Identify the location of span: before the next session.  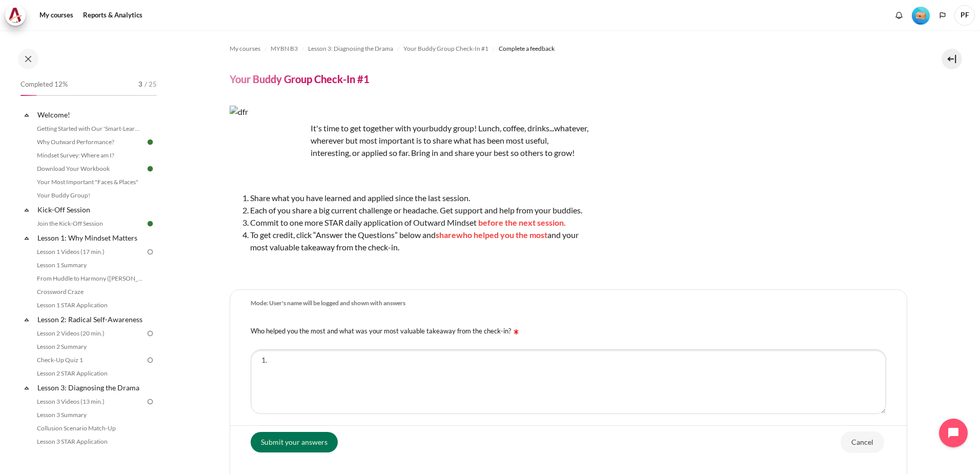
(521, 222).